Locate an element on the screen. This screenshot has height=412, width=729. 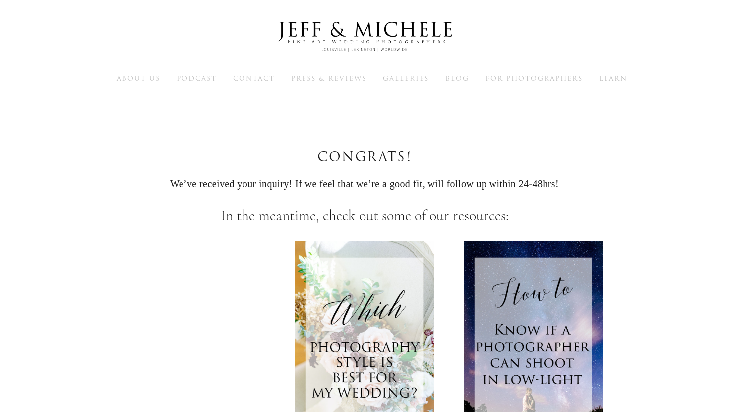
h2: We’ve received your inquiry! If we feel that we’re a good fit, will follow up within 24-48hrs! is located at coordinates (365, 184).